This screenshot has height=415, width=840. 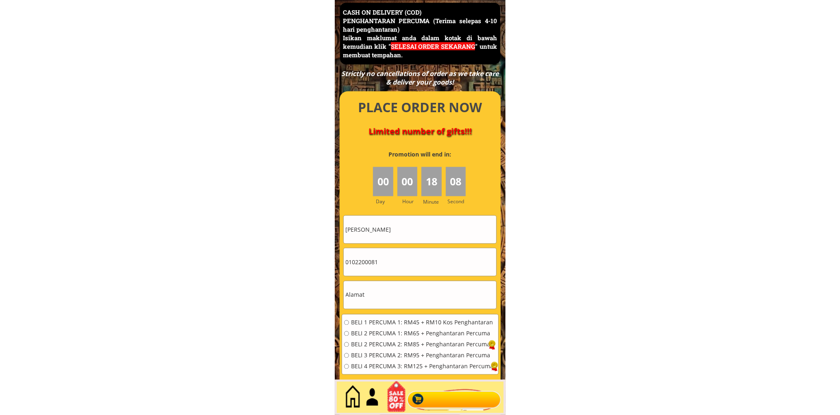 What do you see at coordinates (420, 155) in the screenshot?
I see `h3: Promotion will end in:` at bounding box center [420, 155].